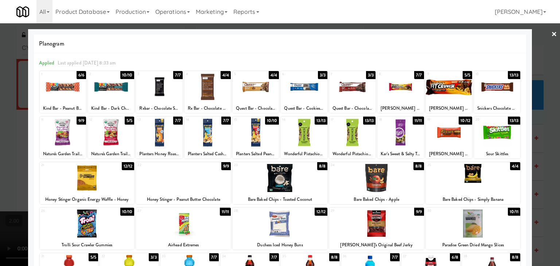 This screenshot has height=266, width=560. Describe the element at coordinates (100, 74) in the screenshot. I see `div: 2` at that location.